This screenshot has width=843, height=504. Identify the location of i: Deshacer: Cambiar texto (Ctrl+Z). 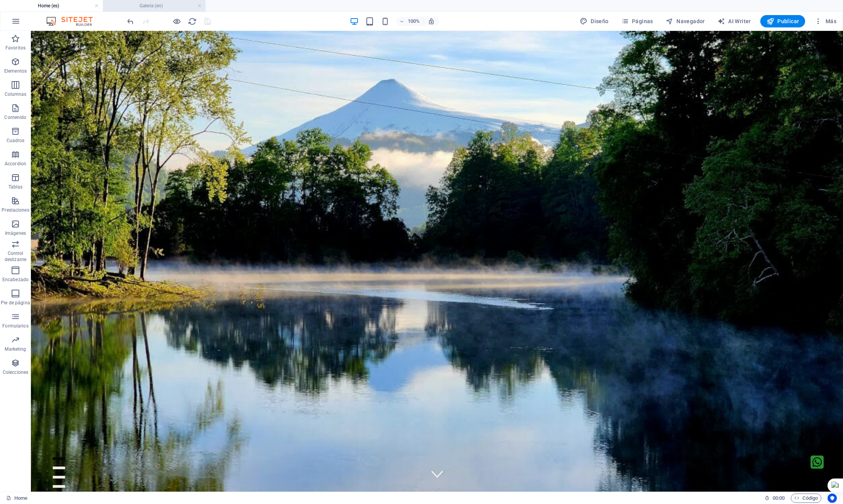
(130, 21).